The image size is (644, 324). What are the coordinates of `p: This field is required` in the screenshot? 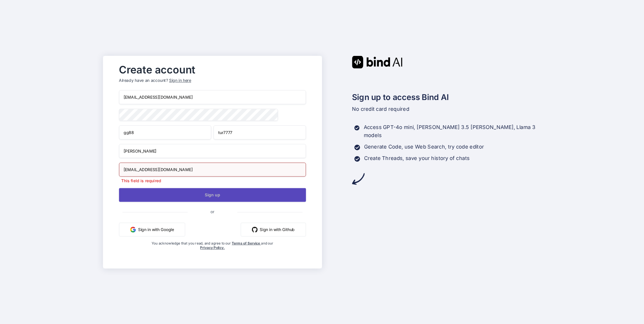 It's located at (212, 180).